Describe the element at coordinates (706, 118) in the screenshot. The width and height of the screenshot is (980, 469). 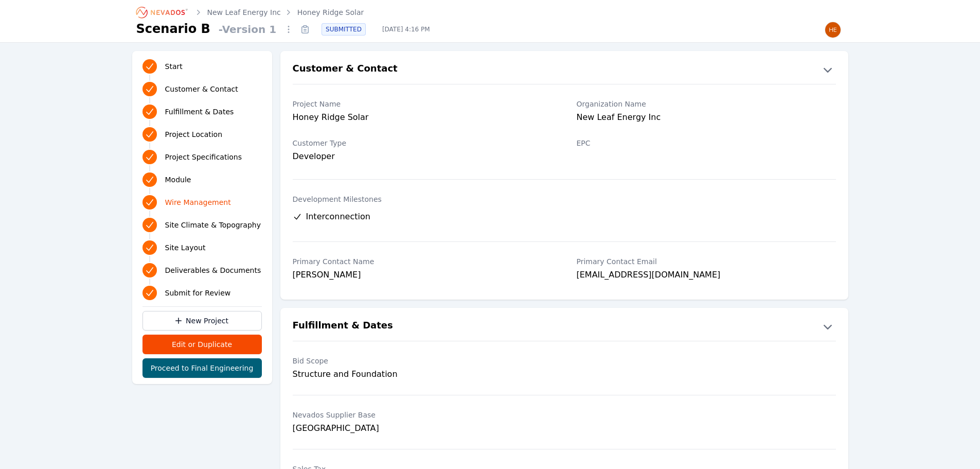
I see `div: New Leaf Energy Inc` at that location.